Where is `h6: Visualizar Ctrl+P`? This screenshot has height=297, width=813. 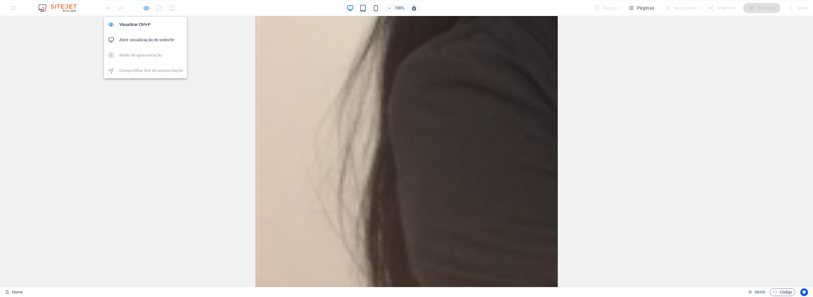 h6: Visualizar Ctrl+P is located at coordinates (151, 25).